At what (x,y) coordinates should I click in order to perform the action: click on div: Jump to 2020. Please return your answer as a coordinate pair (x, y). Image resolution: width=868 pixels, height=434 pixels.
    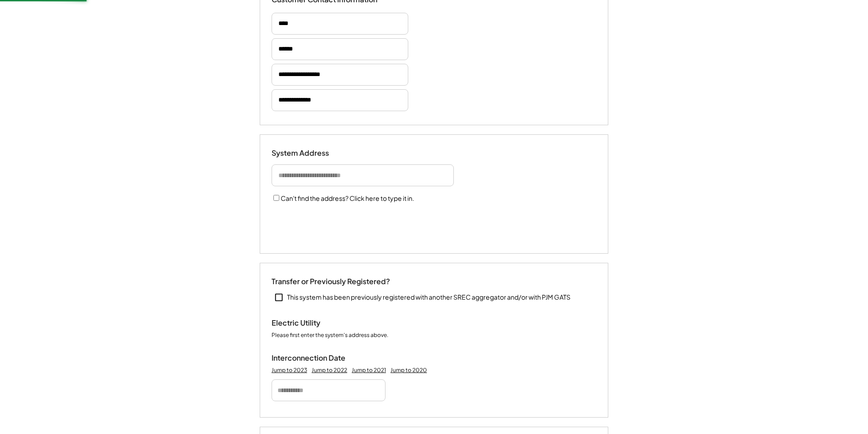
    Looking at the image, I should click on (409, 370).